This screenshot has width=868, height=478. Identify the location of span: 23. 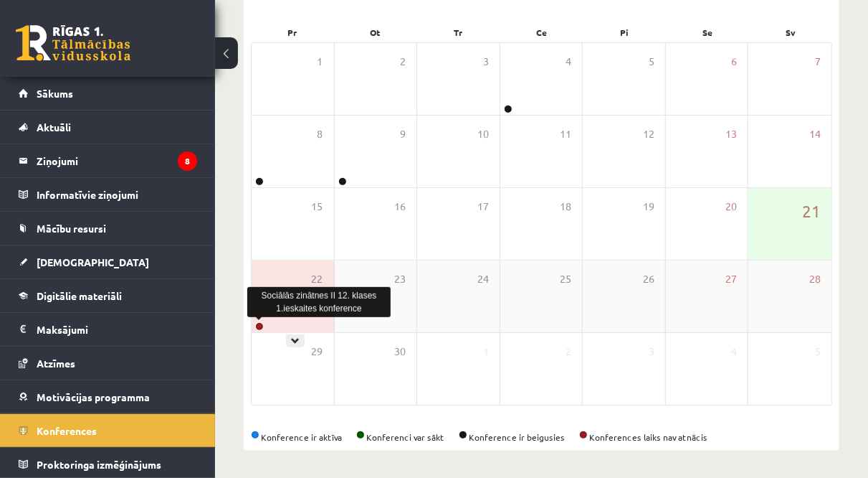
(400, 279).